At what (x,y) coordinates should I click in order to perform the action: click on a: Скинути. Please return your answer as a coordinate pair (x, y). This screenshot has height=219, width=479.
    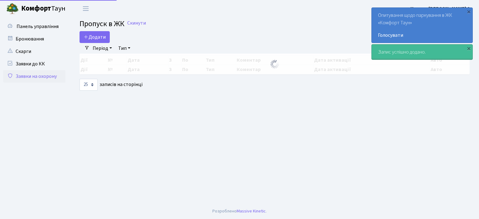
    Looking at the image, I should click on (137, 23).